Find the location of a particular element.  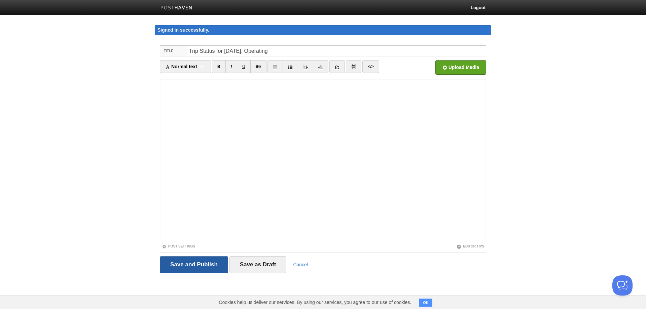

input: Save as Draft is located at coordinates (258, 265).